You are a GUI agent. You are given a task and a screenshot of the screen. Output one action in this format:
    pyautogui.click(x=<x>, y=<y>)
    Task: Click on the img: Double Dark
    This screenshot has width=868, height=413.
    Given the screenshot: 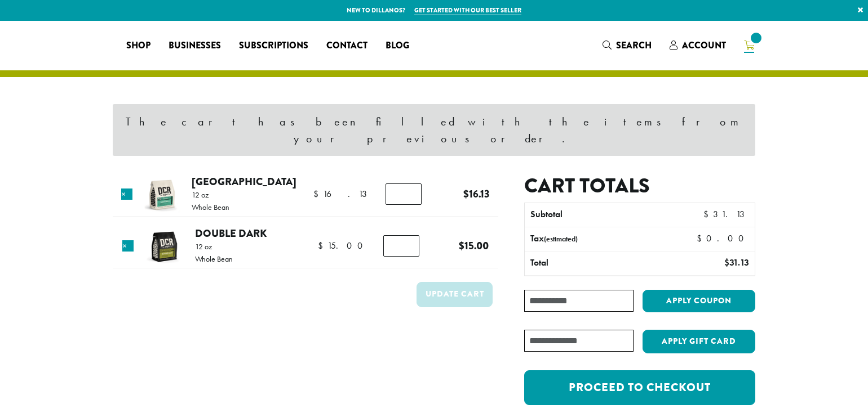 What is the action you would take?
    pyautogui.click(x=164, y=246)
    